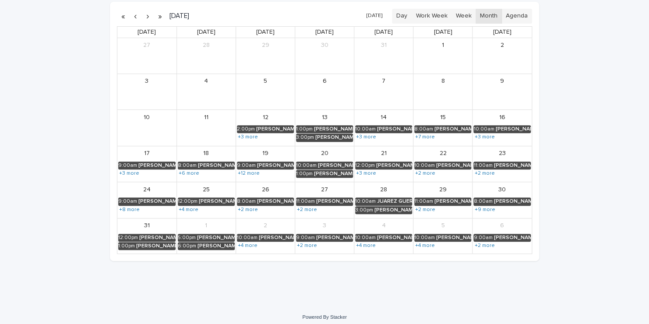 This screenshot has height=324, width=649. I want to click on a: September 4, 2025, so click(384, 226).